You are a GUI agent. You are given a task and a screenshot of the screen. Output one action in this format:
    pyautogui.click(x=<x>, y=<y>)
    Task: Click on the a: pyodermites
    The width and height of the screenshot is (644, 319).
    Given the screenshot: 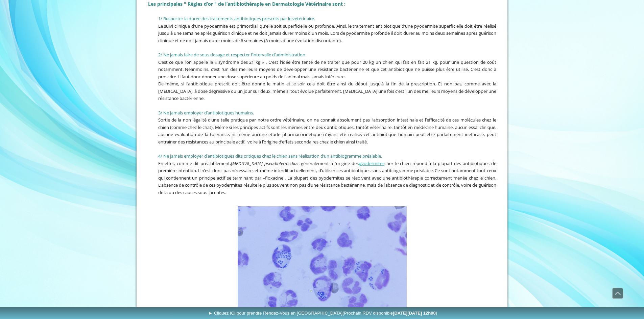 What is the action you would take?
    pyautogui.click(x=372, y=164)
    